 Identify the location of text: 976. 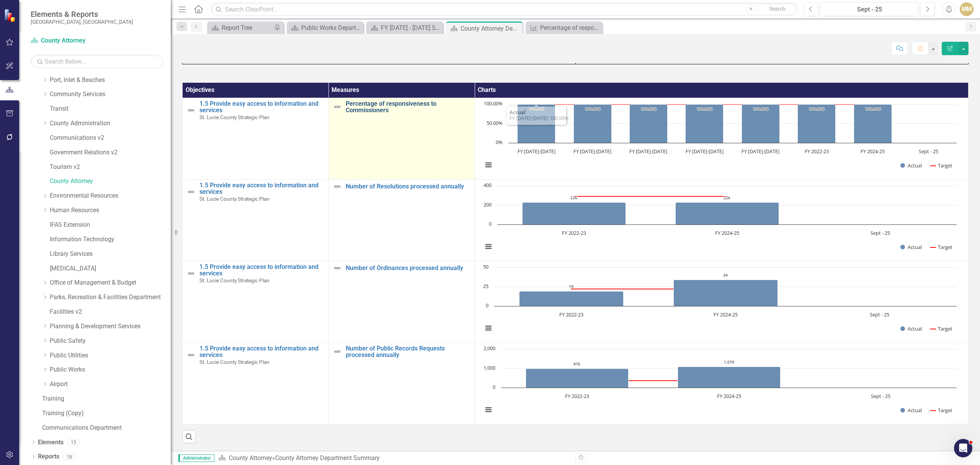
(577, 364).